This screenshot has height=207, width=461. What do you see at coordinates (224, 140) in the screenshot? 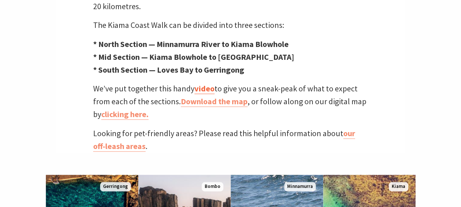
I see `a: our off-leash areas` at bounding box center [224, 140].